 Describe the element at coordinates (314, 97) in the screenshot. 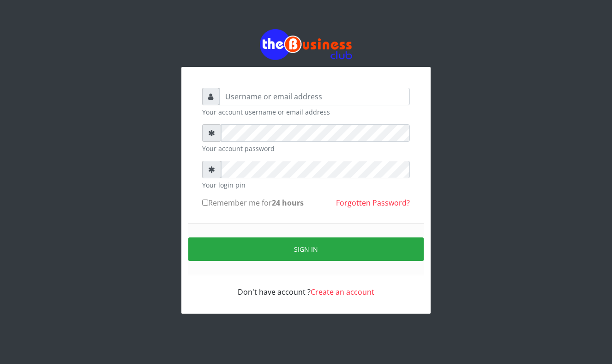

I see `input: Username or email address` at that location.